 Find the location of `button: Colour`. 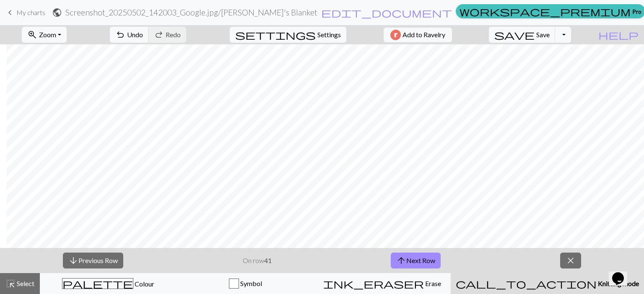

button: Colour is located at coordinates (108, 284).